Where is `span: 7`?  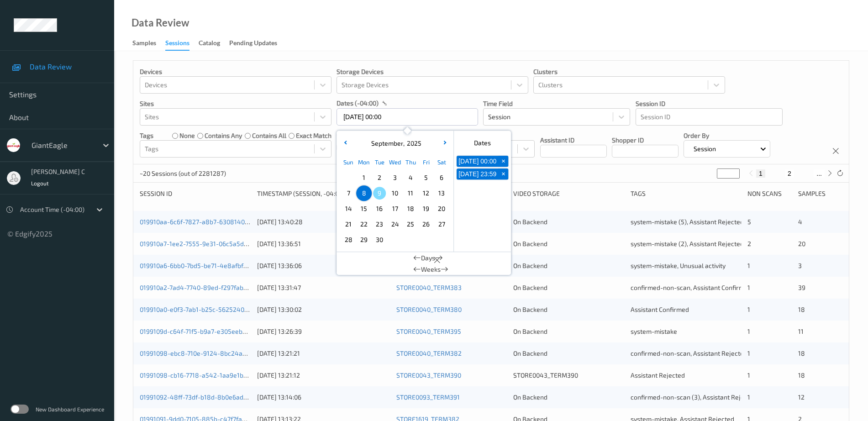 span: 7 is located at coordinates (348, 193).